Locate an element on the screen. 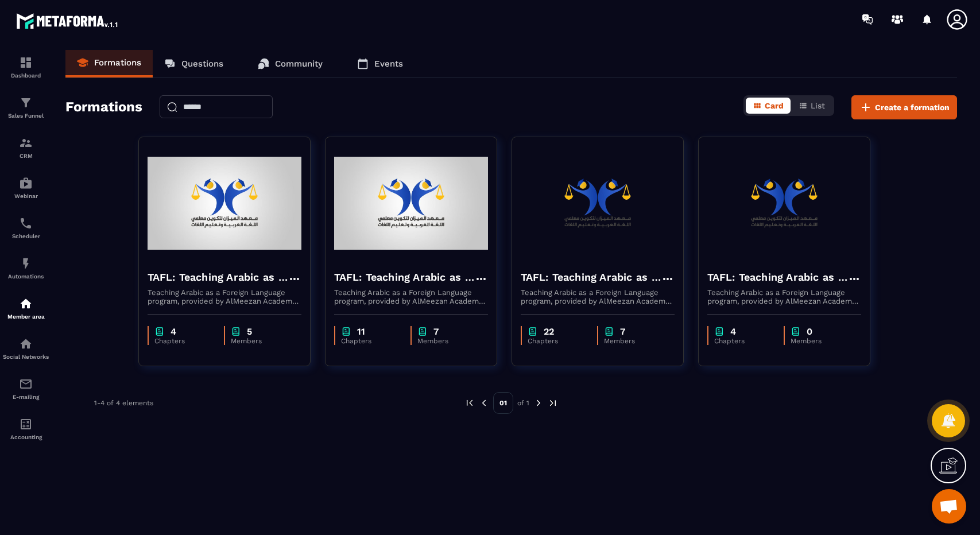  p: 1-4 of 4 elements is located at coordinates (124, 403).